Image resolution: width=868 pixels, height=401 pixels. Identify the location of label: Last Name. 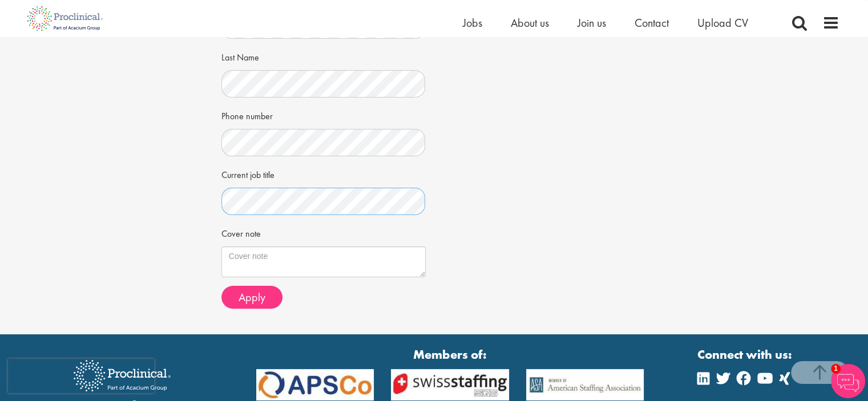
(240, 56).